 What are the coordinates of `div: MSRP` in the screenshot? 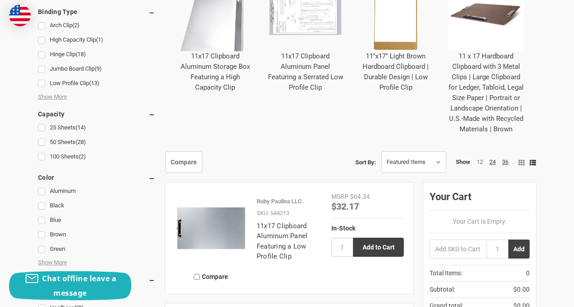 It's located at (340, 197).